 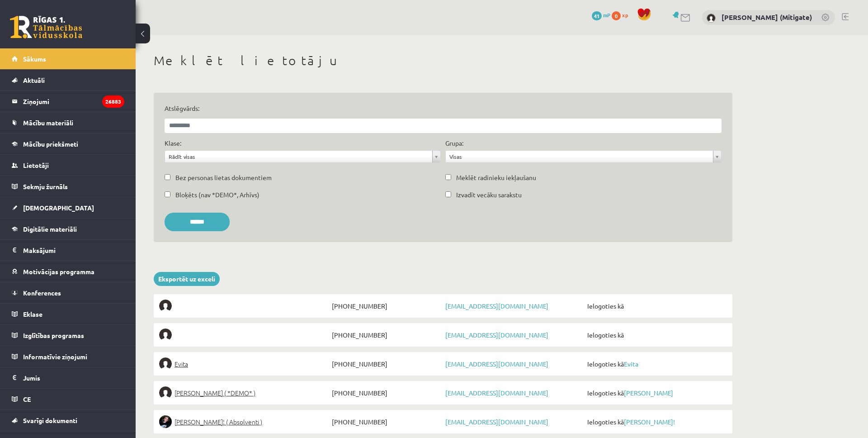 What do you see at coordinates (36, 165) in the screenshot?
I see `span: Lietotāji` at bounding box center [36, 165].